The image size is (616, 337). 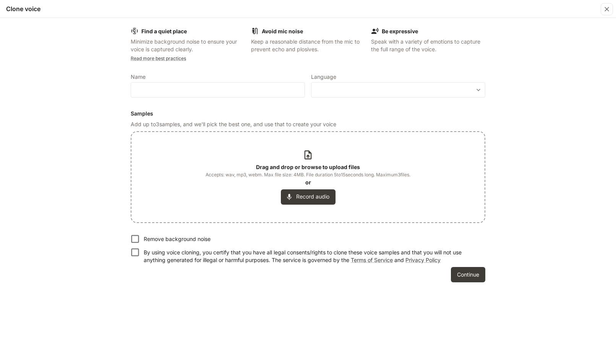 What do you see at coordinates (308, 182) in the screenshot?
I see `b: or` at bounding box center [308, 182].